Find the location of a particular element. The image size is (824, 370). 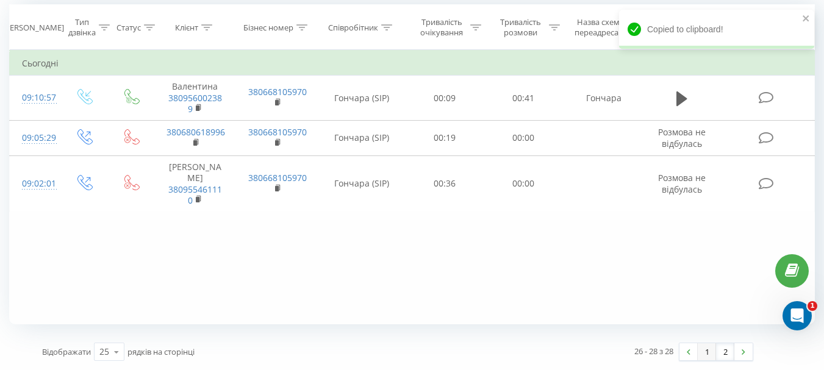

td: Валентина is located at coordinates (195, 98).